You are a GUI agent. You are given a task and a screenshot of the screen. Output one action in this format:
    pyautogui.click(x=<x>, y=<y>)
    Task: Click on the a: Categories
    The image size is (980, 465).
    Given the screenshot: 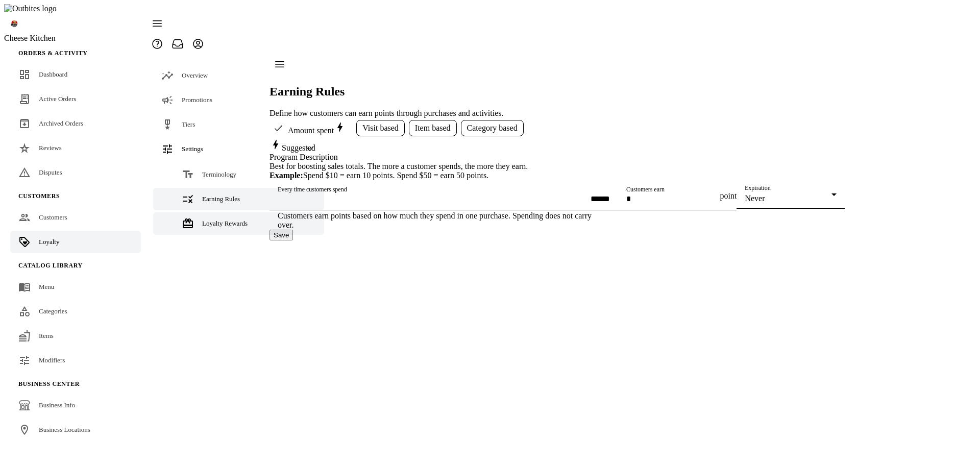 What is the action you would take?
    pyautogui.click(x=75, y=311)
    